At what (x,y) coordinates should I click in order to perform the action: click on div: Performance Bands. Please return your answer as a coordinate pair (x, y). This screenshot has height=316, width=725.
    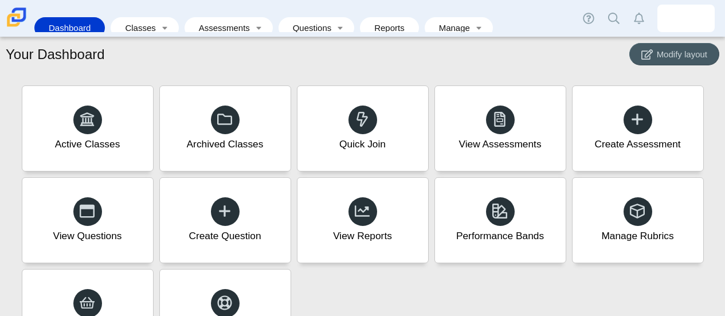
    Looking at the image, I should click on (500, 236).